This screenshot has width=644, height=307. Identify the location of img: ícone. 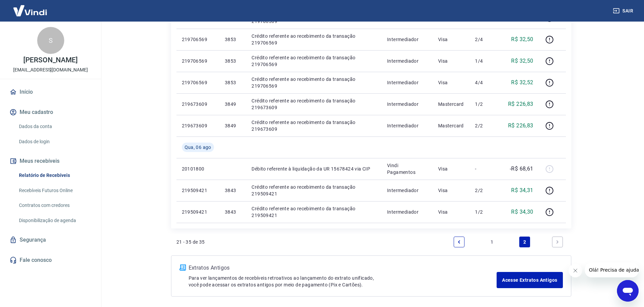
(182, 268).